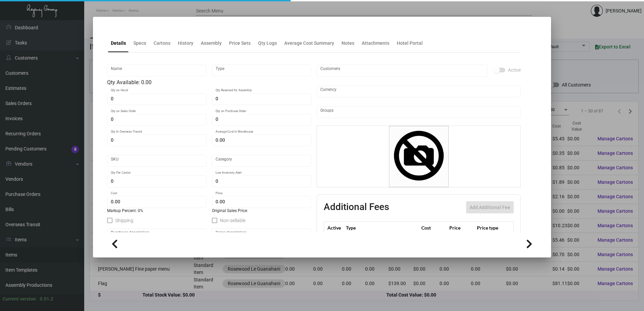 The height and width of the screenshot is (311, 644). I want to click on div: History, so click(186, 43).